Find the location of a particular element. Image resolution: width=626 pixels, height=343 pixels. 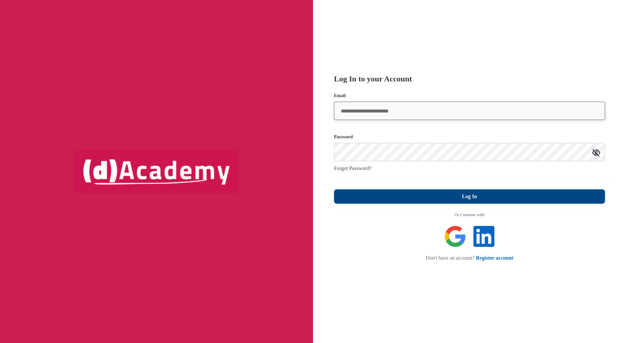

button: Log In is located at coordinates (469, 197).